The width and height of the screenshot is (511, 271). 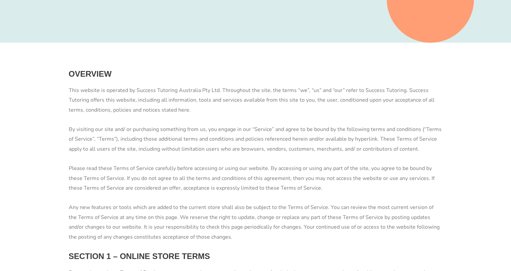 I want to click on div: Chat Widget, so click(x=494, y=255).